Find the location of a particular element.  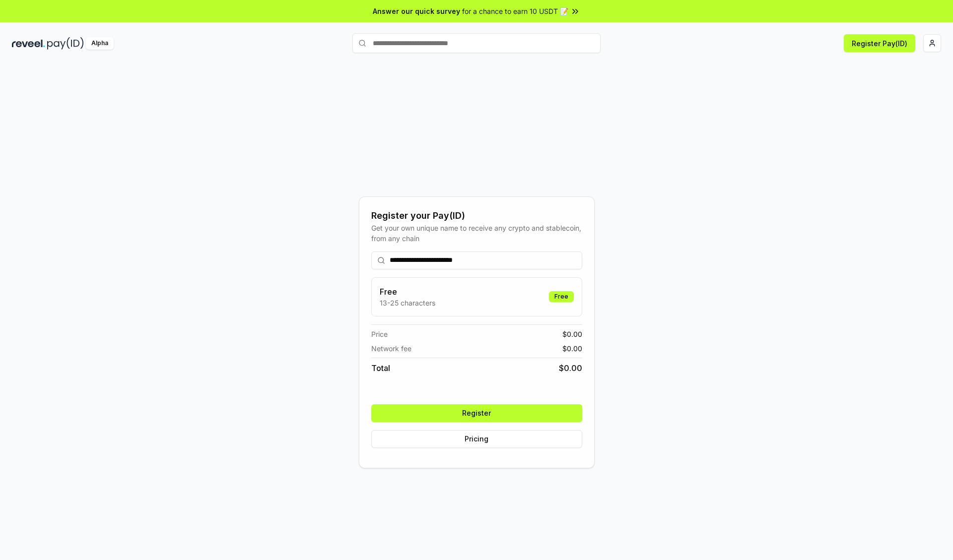

span: Network fee is located at coordinates (391, 348).